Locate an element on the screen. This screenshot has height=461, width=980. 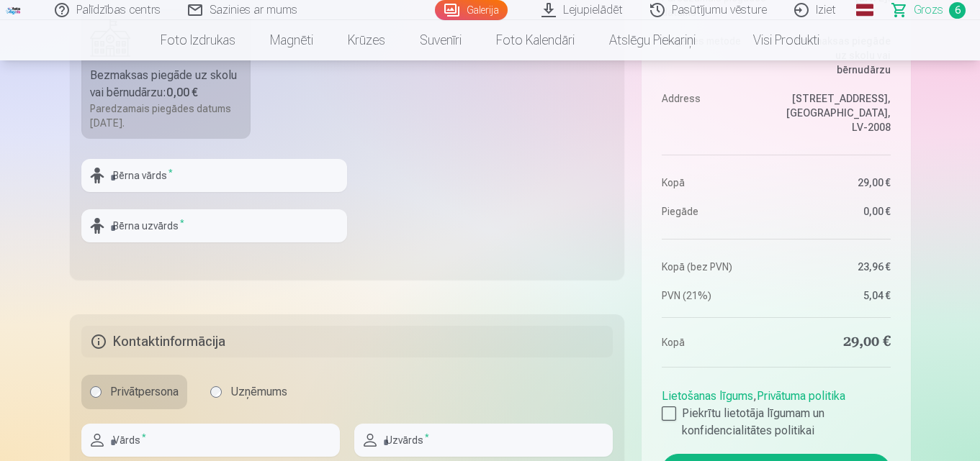
b: 0,00 € is located at coordinates (182, 92).